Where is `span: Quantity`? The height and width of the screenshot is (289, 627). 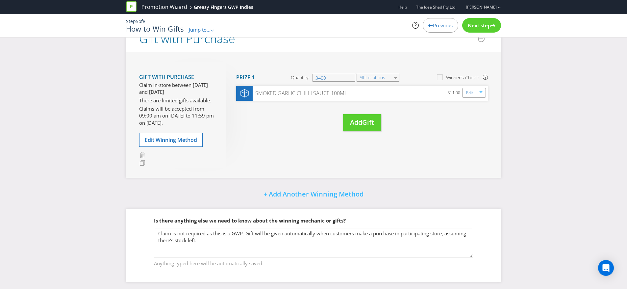
span: Quantity is located at coordinates (299, 78).